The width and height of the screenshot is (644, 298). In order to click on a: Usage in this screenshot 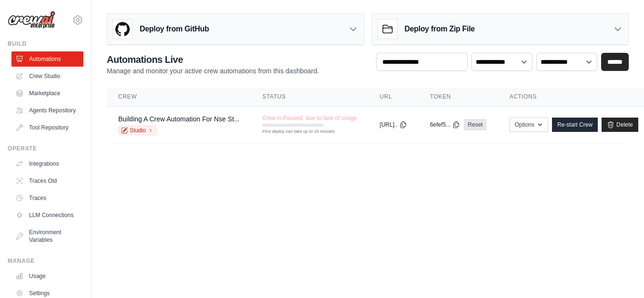, I will do `click(47, 276)`.